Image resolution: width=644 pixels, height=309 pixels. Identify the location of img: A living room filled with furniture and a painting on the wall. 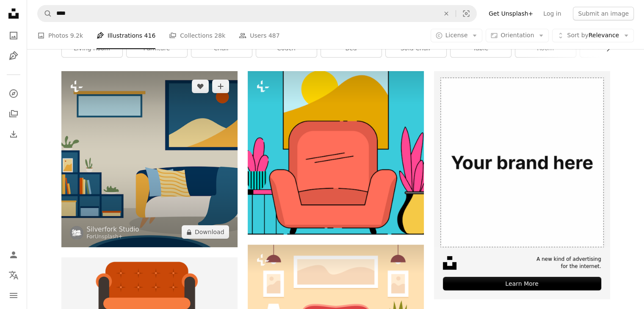
(149, 159).